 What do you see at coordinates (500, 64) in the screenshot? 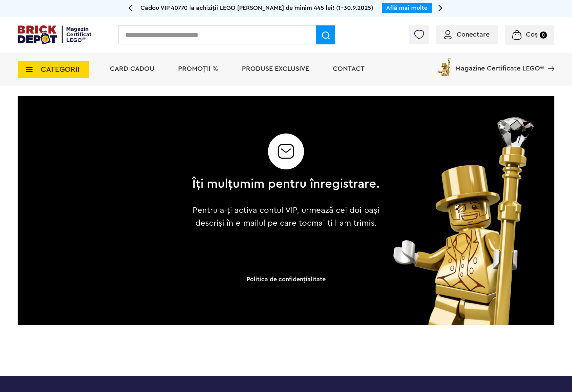
I see `span: Magazine Certificate LEGO®` at bounding box center [500, 64].